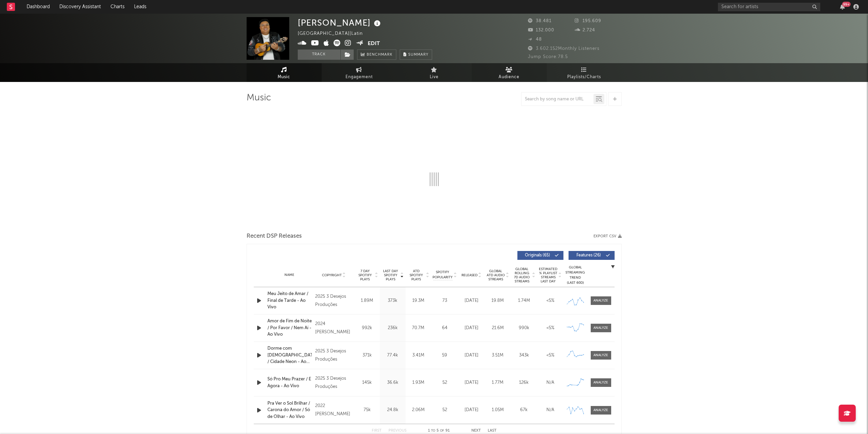  I want to click on a: Engagement, so click(359, 73).